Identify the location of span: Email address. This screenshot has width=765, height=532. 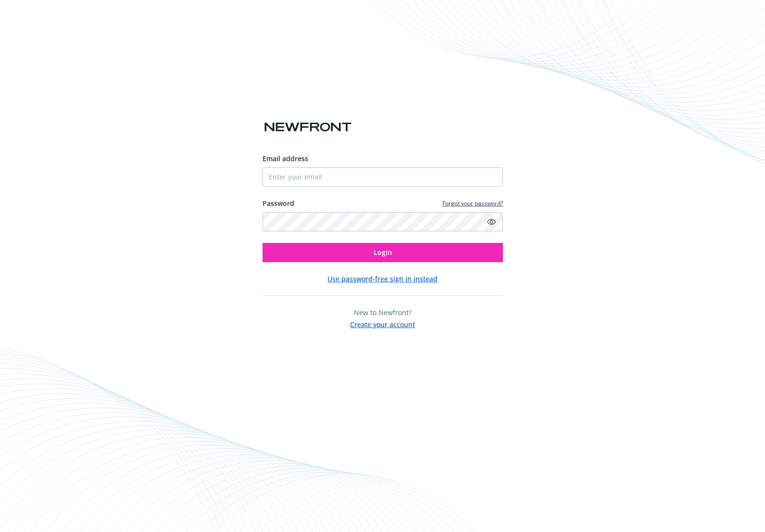
(285, 159).